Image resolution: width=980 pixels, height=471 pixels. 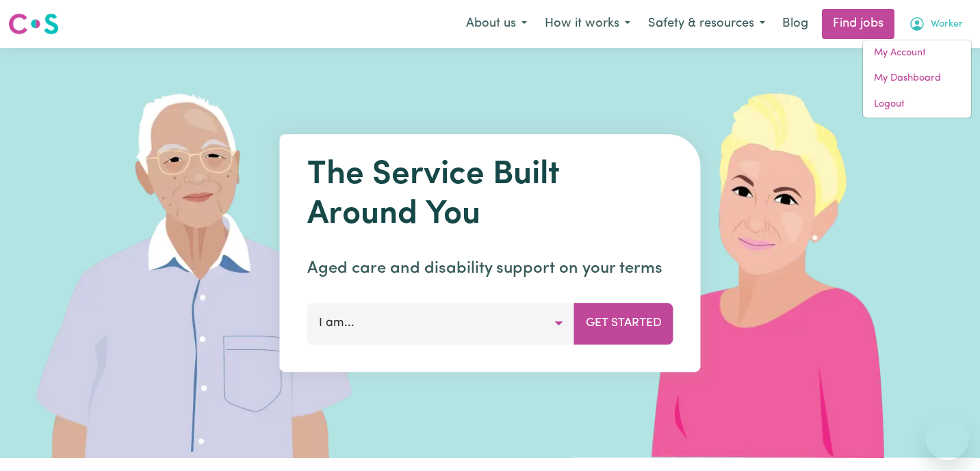 I want to click on button: Safety & resources, so click(x=706, y=24).